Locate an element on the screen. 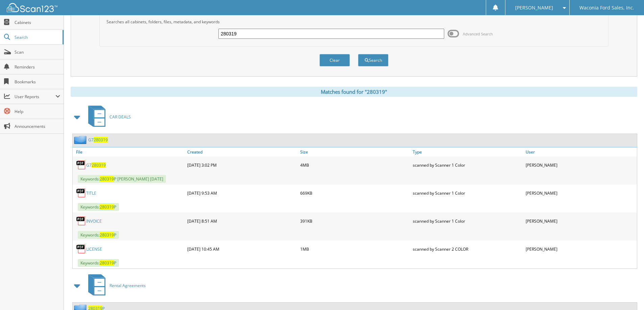 This screenshot has width=644, height=310. span: User Reports is located at coordinates (35, 96).